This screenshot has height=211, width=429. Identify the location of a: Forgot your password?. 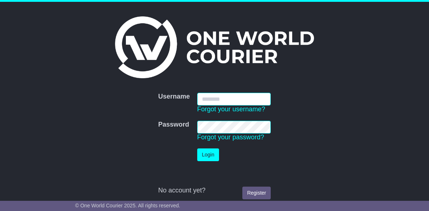
(231, 137).